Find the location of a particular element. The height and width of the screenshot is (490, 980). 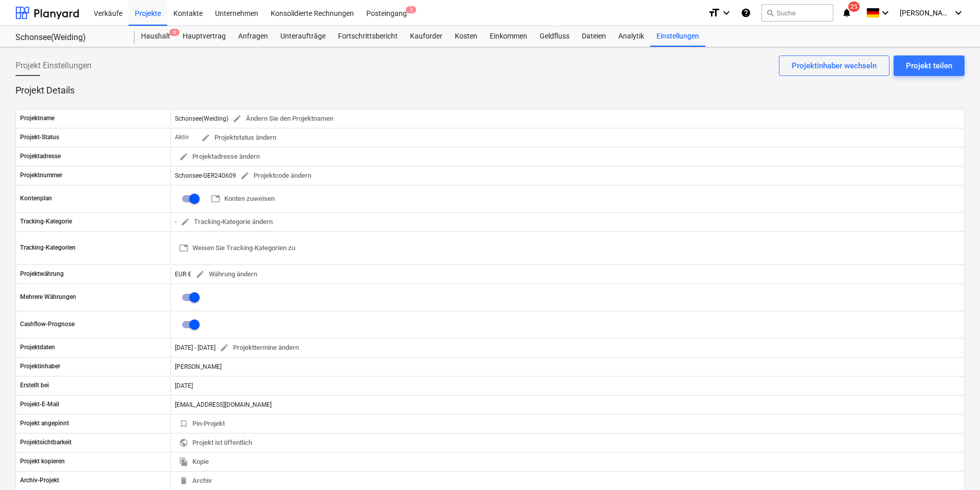

button: Projekt ist öffentlich is located at coordinates (216, 443).